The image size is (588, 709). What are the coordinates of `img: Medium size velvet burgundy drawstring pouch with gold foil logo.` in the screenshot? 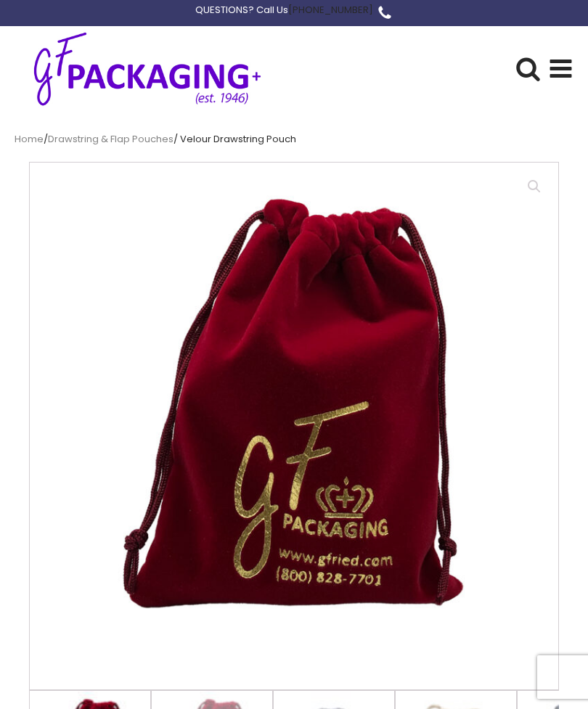 It's located at (294, 426).